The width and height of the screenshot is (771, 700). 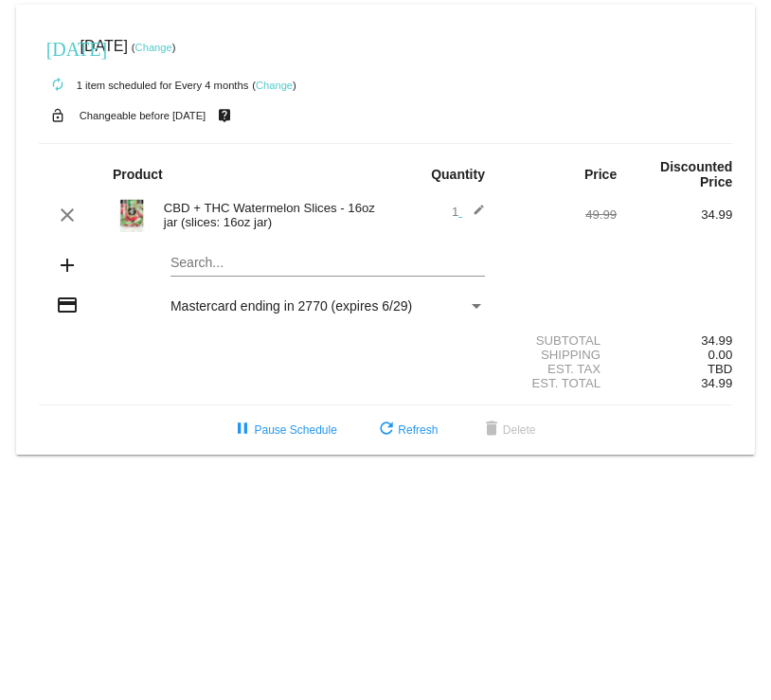 I want to click on mat-icon: delete, so click(x=492, y=430).